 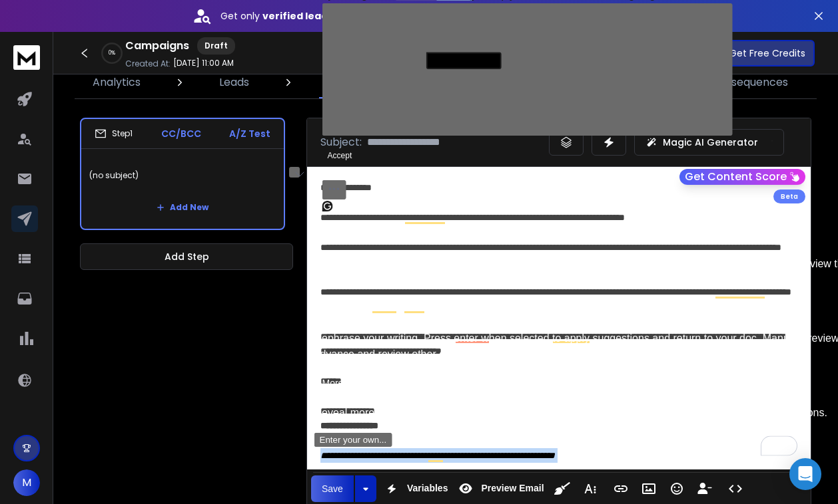 I want to click on button: Insert Link (⌘K), so click(x=621, y=489).